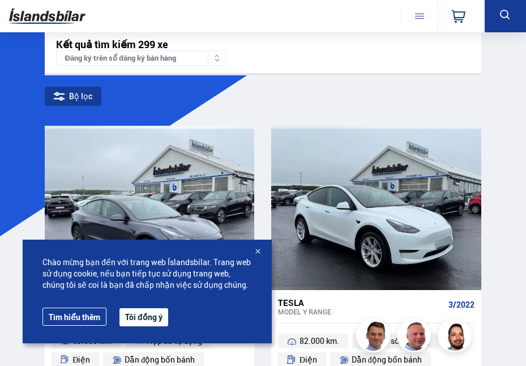 This screenshot has height=366, width=526. I want to click on span: 3/2022, so click(462, 305).